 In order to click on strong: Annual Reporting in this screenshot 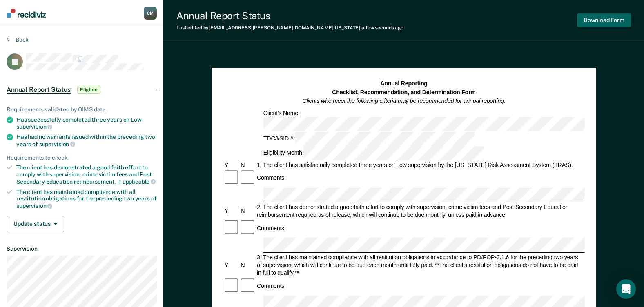, I will do `click(404, 84)`.